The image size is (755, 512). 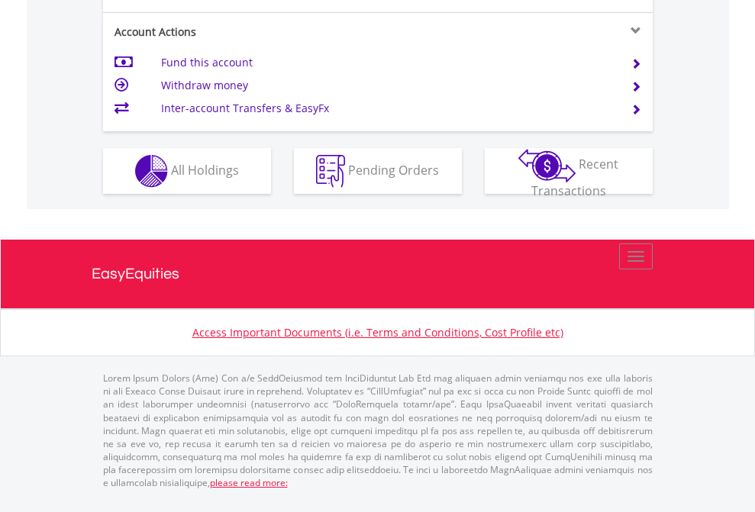 I want to click on div: Account Actions, so click(x=240, y=32).